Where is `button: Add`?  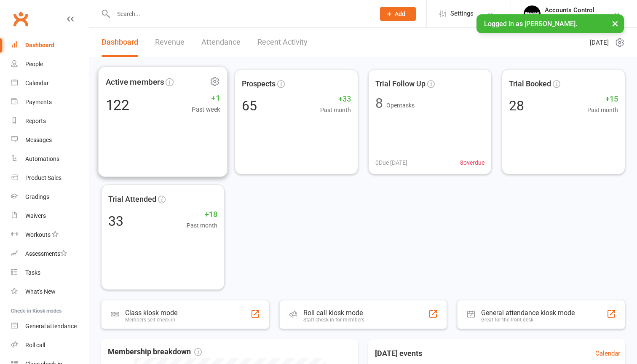 button: Add is located at coordinates (398, 14).